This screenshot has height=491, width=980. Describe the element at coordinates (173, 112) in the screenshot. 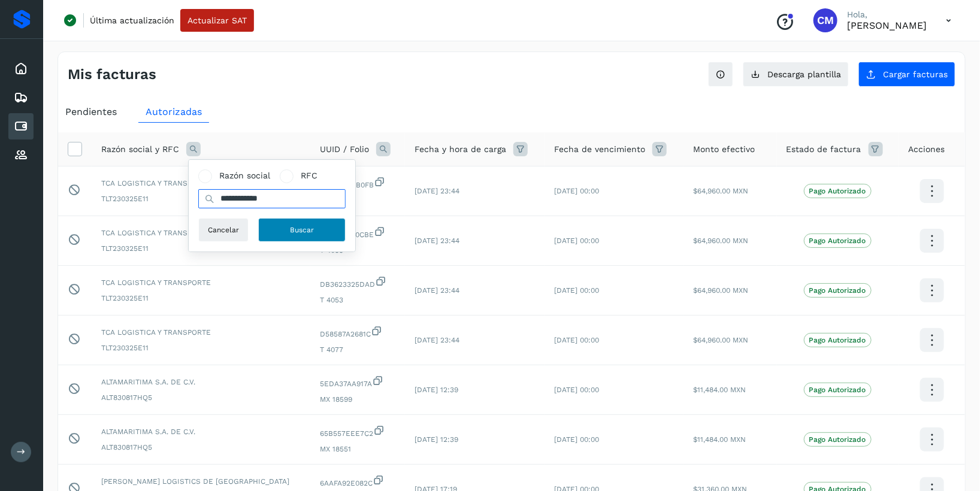

I see `span: Autorizadas` at that location.